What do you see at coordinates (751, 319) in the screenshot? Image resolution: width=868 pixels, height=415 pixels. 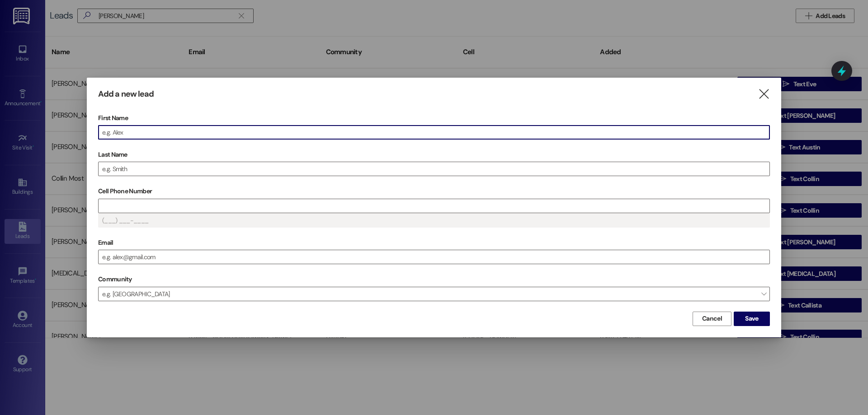 I see `span: Save` at bounding box center [751, 319].